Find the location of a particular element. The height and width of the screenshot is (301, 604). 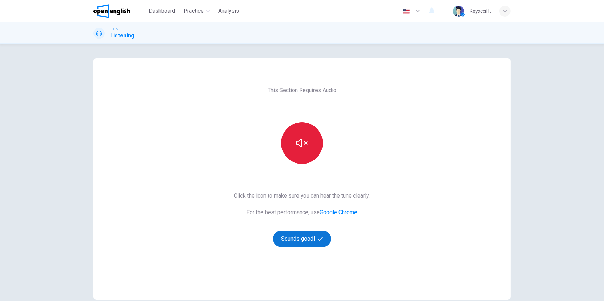

a: OpenEnglish logo is located at coordinates (120, 11).